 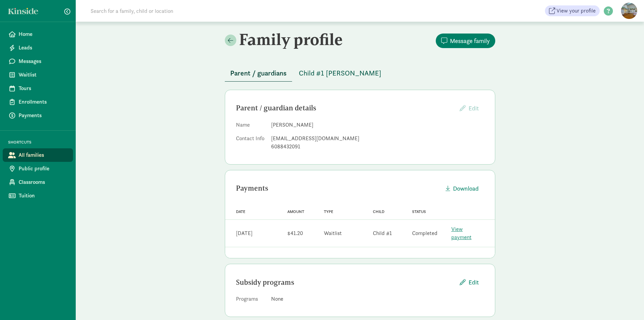 I want to click on span: Home, so click(x=43, y=34).